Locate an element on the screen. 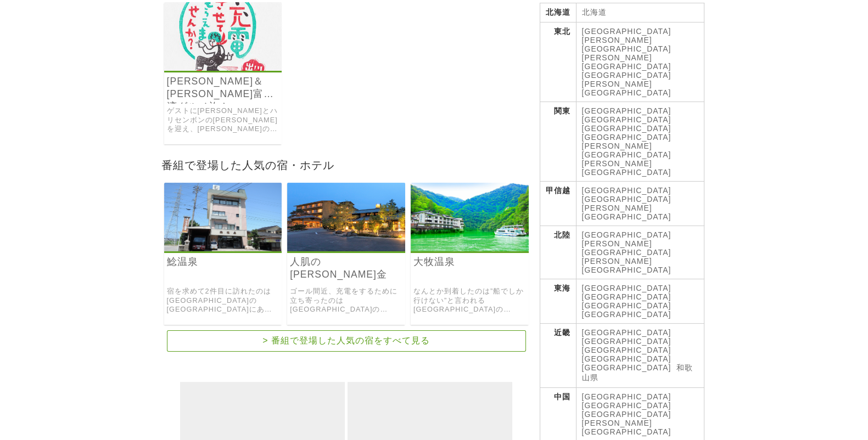  img: 鯰温泉 is located at coordinates (223, 217).